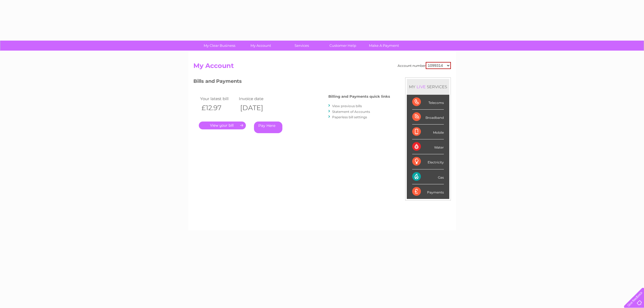  Describe the element at coordinates (347, 106) in the screenshot. I see `a: View previous bills` at that location.